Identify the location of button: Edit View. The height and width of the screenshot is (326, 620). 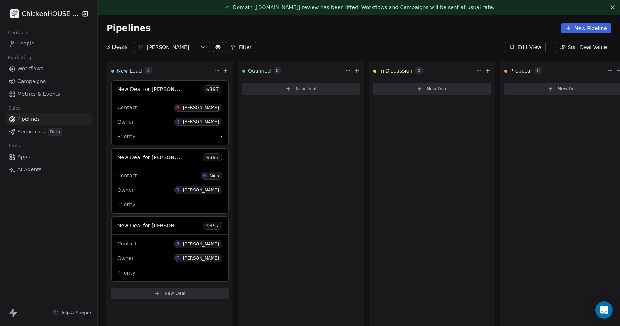
(525, 47).